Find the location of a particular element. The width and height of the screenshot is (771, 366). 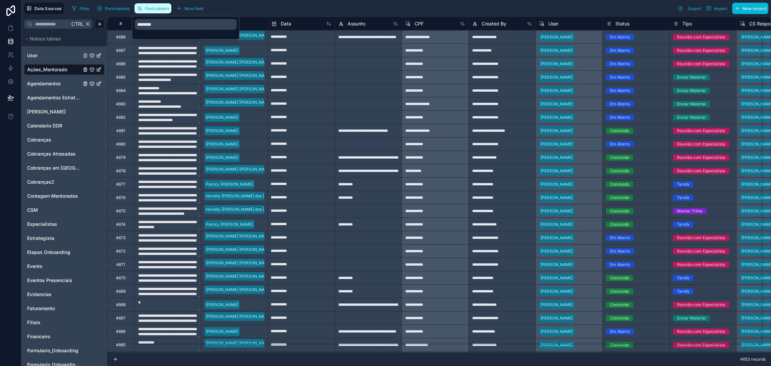

a: Ações_Mentorado is located at coordinates (54, 70).